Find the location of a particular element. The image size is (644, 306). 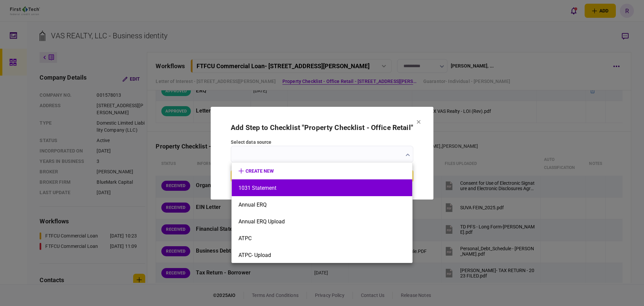

button: create new is located at coordinates (322, 171).